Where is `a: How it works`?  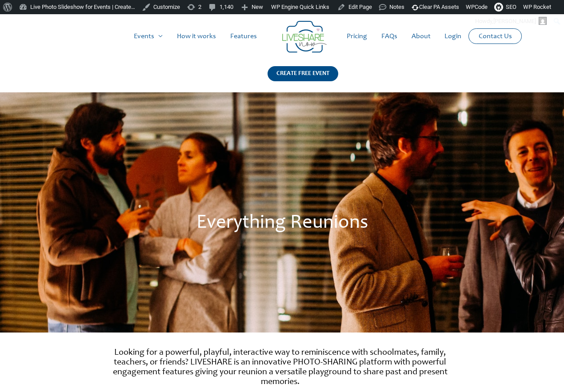
a: How it works is located at coordinates (197, 36).